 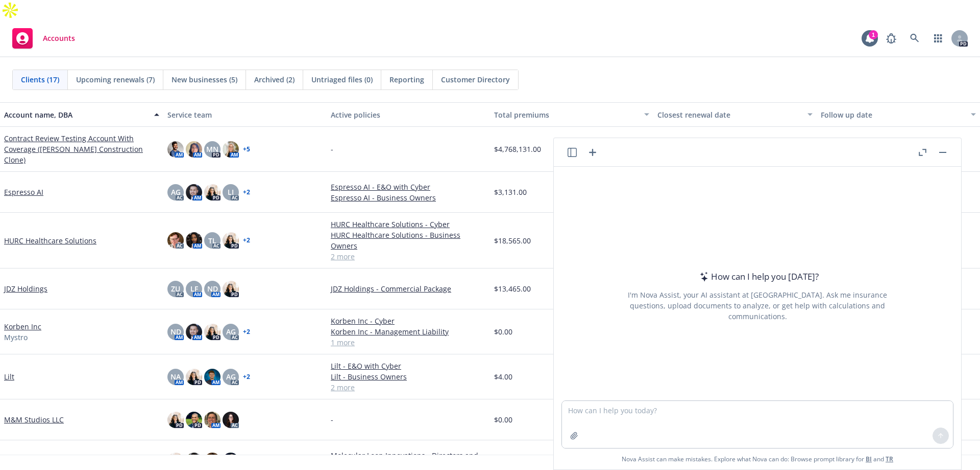 What do you see at coordinates (572, 115) in the screenshot?
I see `button: Total premiums` at bounding box center [572, 115].